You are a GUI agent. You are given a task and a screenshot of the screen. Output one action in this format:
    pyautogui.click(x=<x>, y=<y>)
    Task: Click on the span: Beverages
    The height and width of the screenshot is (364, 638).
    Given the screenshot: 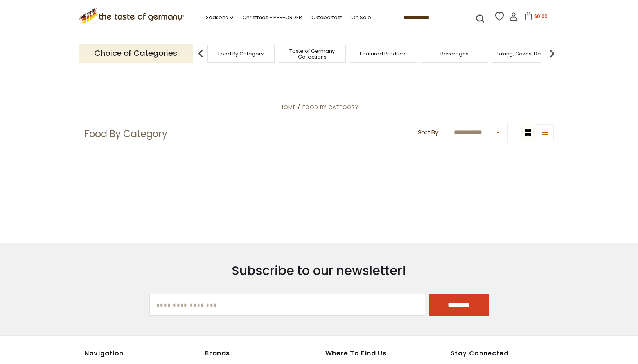 What is the action you would take?
    pyautogui.click(x=455, y=54)
    